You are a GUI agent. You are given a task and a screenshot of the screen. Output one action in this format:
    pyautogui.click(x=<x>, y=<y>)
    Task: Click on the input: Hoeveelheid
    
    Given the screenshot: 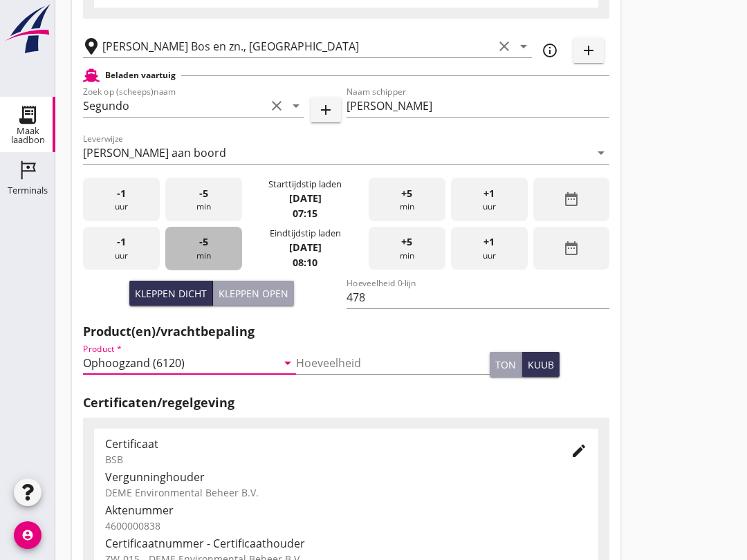 What is the action you would take?
    pyautogui.click(x=393, y=363)
    